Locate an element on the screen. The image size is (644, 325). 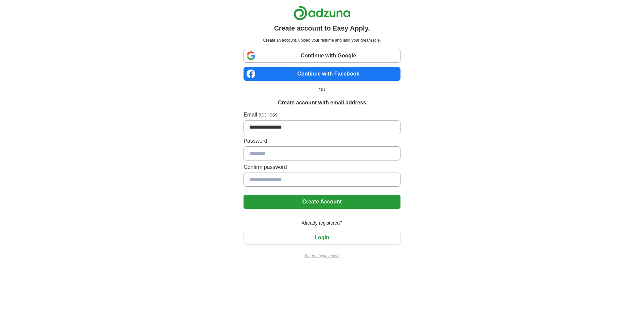
img: Adzuna logo is located at coordinates (322, 13).